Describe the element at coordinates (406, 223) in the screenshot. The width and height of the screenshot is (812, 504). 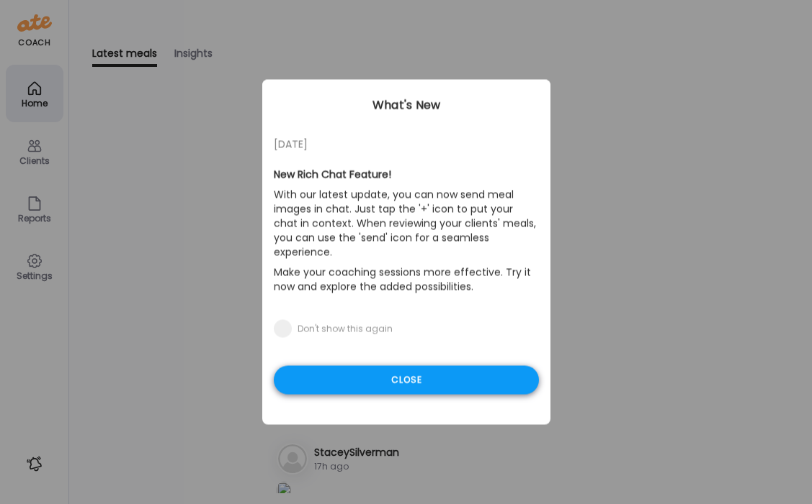
I see `p: With our latest update, you can now send meal images in chat. Just tap the '+' icon to put your c...` at that location.